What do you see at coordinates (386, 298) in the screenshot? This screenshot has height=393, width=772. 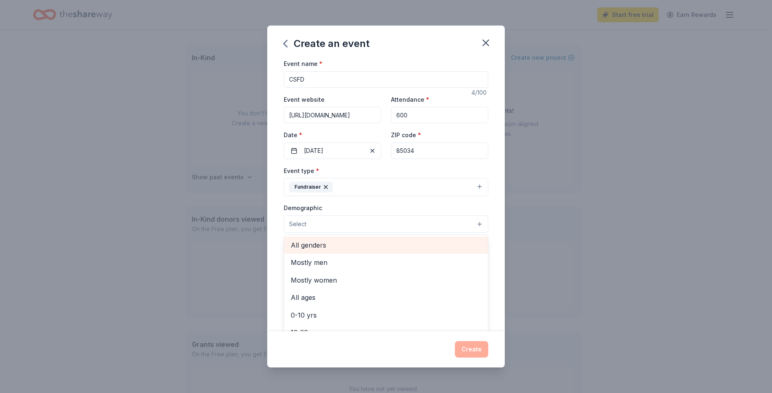 I see `span: All ages` at bounding box center [386, 298].